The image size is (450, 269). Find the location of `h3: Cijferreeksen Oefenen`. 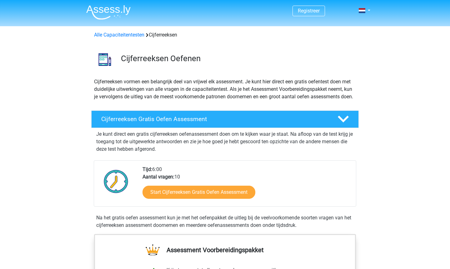

h3: Cijferreeksen Oefenen is located at coordinates (237, 58).